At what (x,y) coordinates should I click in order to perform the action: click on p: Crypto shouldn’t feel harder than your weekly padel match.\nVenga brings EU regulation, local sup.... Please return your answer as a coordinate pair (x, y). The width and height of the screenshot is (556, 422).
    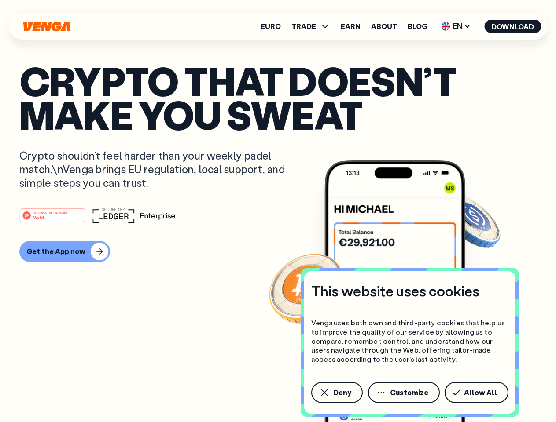
    Looking at the image, I should click on (158, 169).